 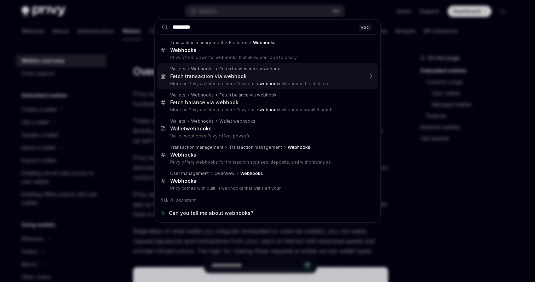 I want to click on p: Privy comes with built in webhooks that will alert your, so click(x=267, y=189).